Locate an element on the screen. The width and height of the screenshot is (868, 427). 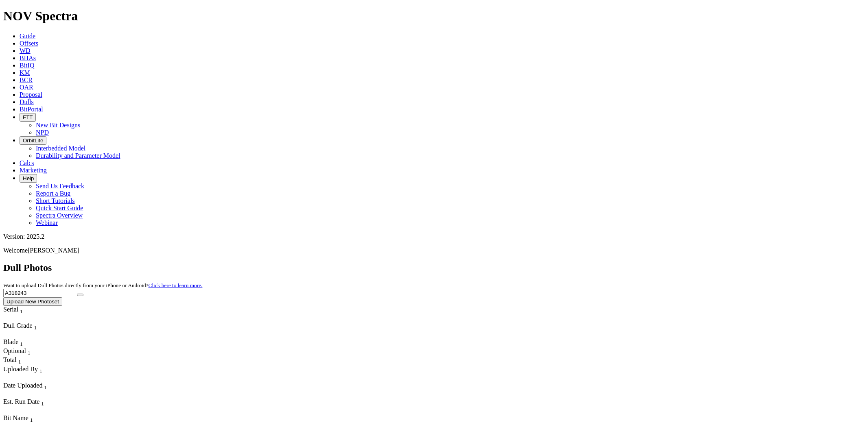
a: Marketing is located at coordinates (33, 170).